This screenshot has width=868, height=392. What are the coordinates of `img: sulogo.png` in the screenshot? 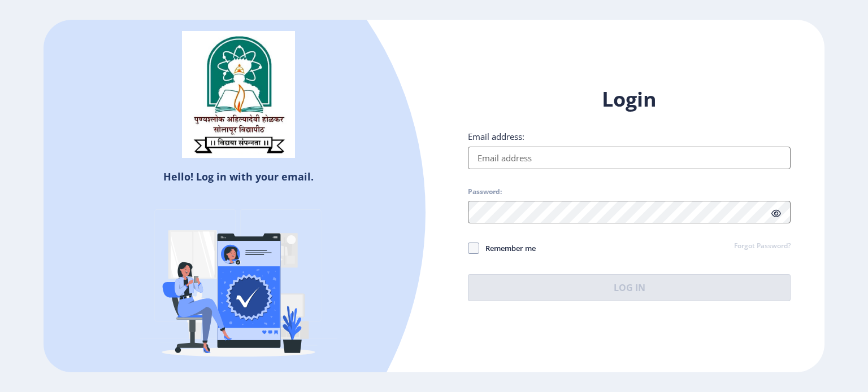 It's located at (239, 95).